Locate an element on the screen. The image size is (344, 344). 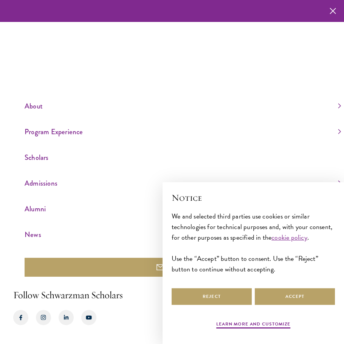
a: Alumni is located at coordinates (183, 209).